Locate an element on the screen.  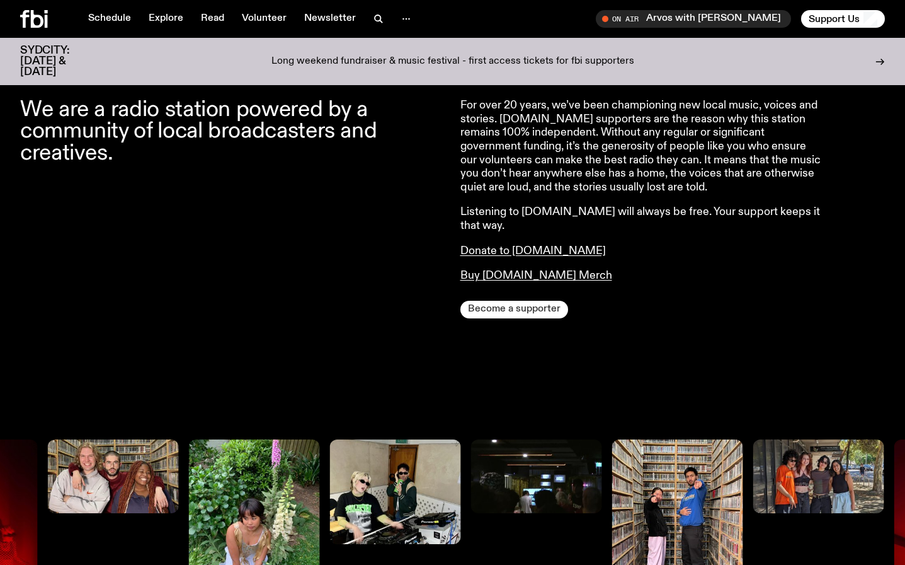
img: Ruby wears a Collarbones t shirt and pretends to play the DJ decks, Al sings into a pringles can.... is located at coordinates (396, 491).